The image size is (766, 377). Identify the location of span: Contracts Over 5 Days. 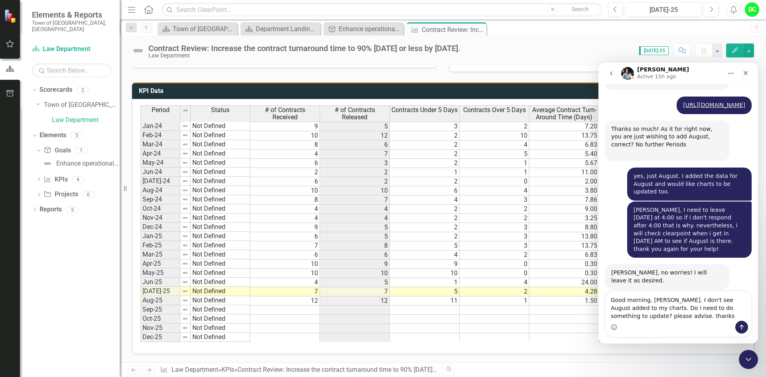
(495, 110).